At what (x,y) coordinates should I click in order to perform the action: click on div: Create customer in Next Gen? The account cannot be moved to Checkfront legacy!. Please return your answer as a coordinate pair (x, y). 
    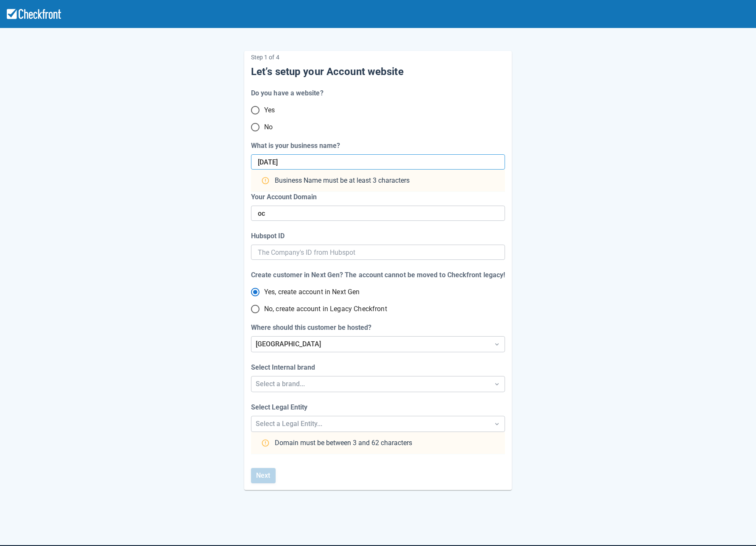
    Looking at the image, I should click on (378, 275).